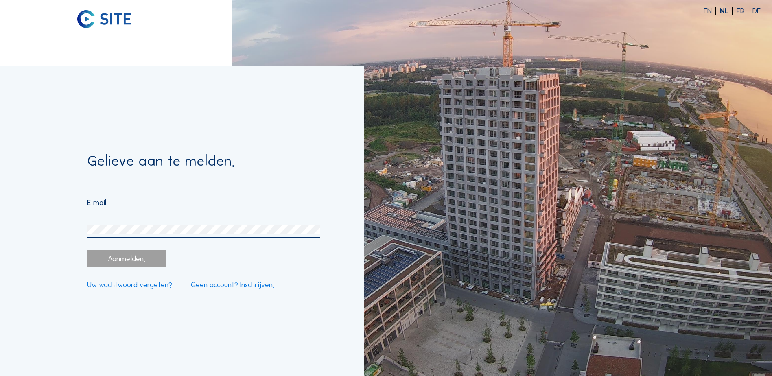  What do you see at coordinates (232, 285) in the screenshot?
I see `a: Geen account? Inschrijven.` at bounding box center [232, 285].